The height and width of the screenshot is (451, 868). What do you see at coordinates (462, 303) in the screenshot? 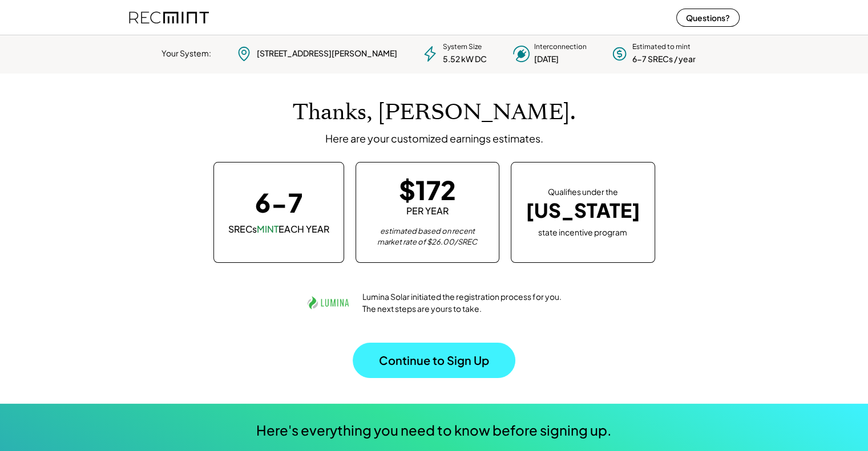
I see `div: Lumina Solar initiated the registration process for you. The next steps are yours to take.` at bounding box center [462, 303].